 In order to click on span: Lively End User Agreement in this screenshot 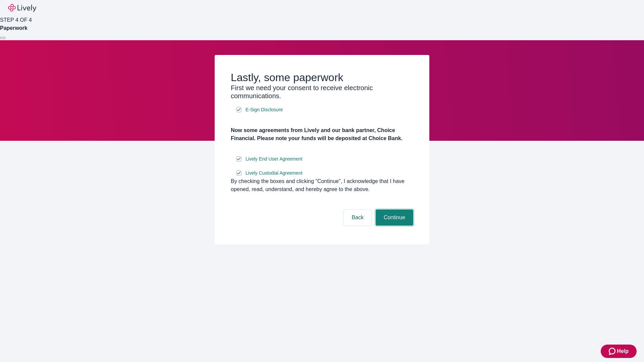, I will do `click(274, 159)`.